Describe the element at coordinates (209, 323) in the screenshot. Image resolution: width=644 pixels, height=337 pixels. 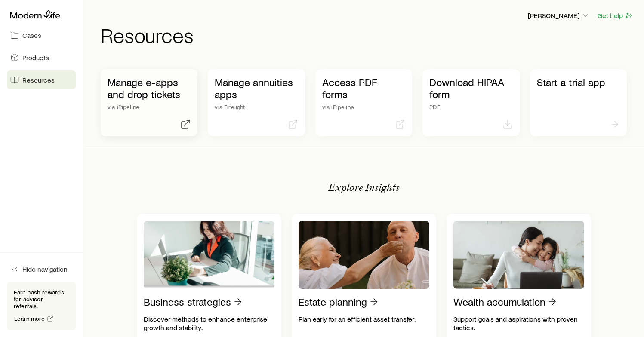
I see `p: Discover methods to enhance enterprise growth and stability.` at that location.